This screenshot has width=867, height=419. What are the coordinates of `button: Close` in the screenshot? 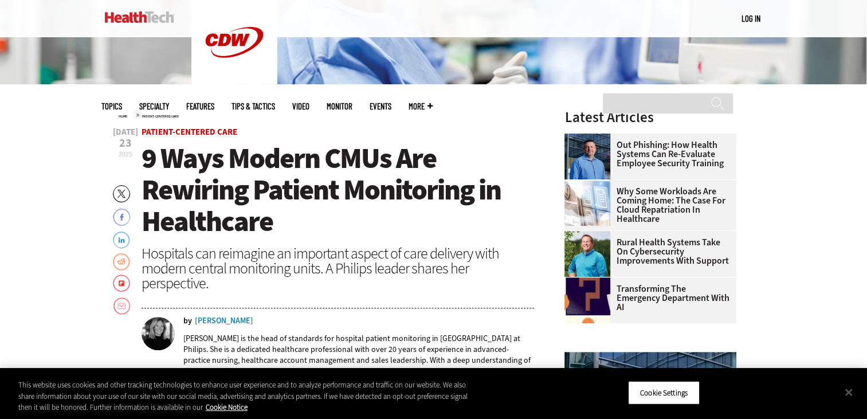 It's located at (849, 392).